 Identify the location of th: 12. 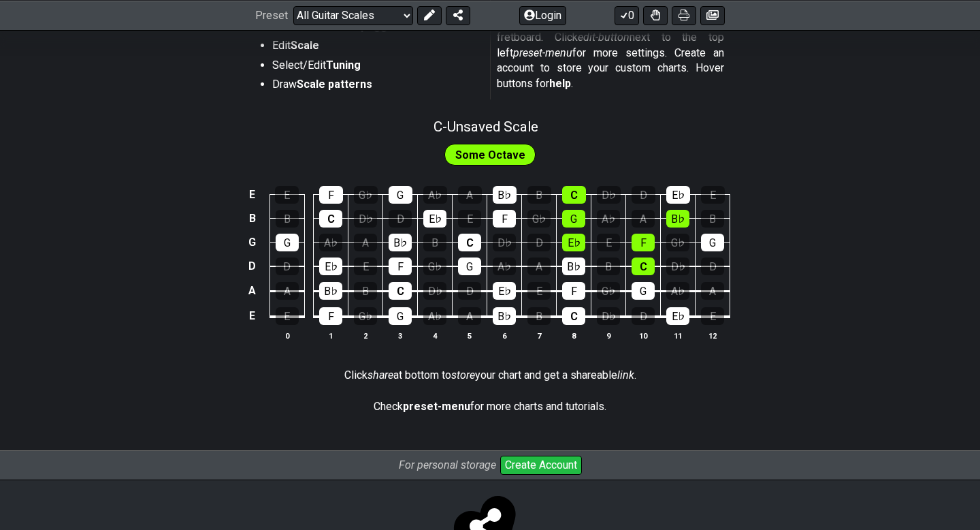
(713, 335).